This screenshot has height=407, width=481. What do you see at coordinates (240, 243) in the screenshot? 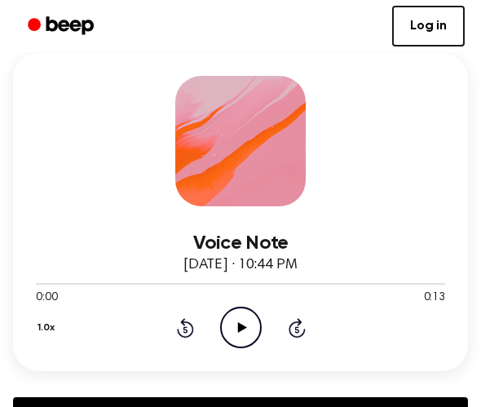
I see `h3: Voice Note` at bounding box center [240, 243].